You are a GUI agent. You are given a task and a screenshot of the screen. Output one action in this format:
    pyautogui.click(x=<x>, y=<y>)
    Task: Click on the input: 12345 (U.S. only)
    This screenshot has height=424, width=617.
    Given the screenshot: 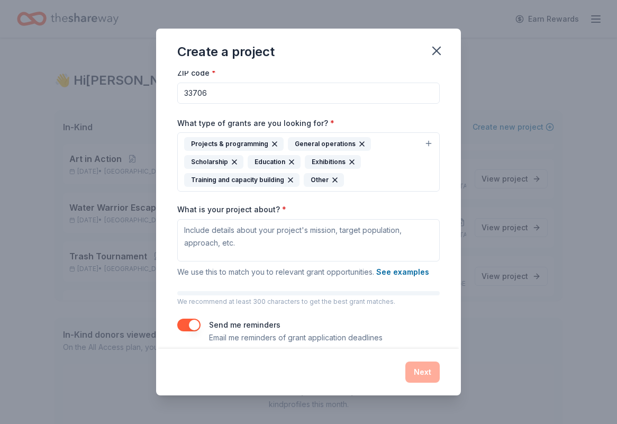 What is the action you would take?
    pyautogui.click(x=308, y=93)
    